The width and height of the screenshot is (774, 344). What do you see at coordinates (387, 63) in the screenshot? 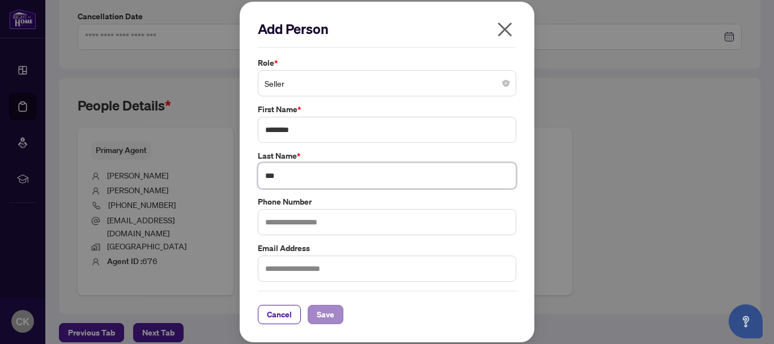
I see `label: Role` at bounding box center [387, 63].